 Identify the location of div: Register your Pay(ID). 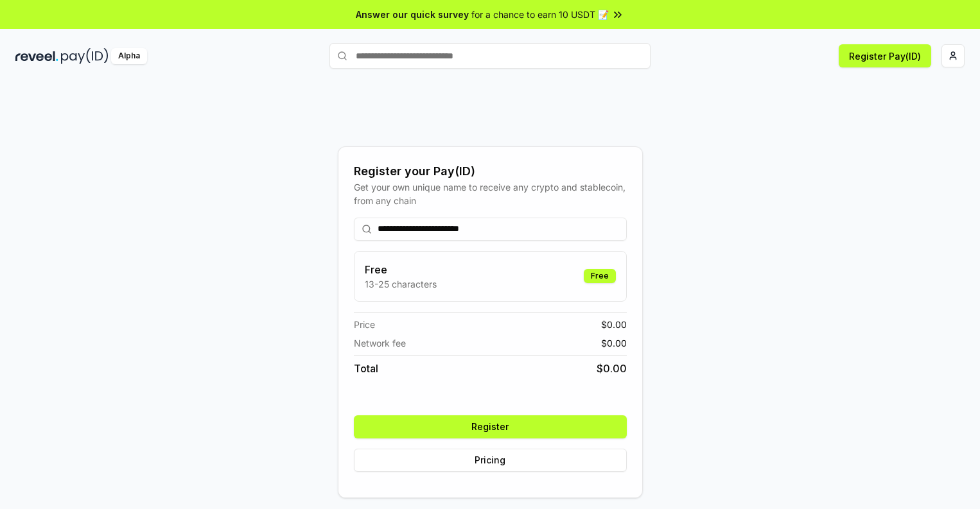
(490, 172).